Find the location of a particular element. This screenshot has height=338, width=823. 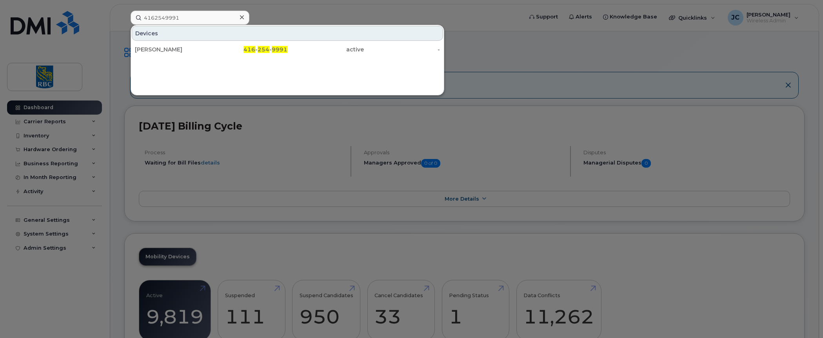

span: 416 is located at coordinates (249, 49).